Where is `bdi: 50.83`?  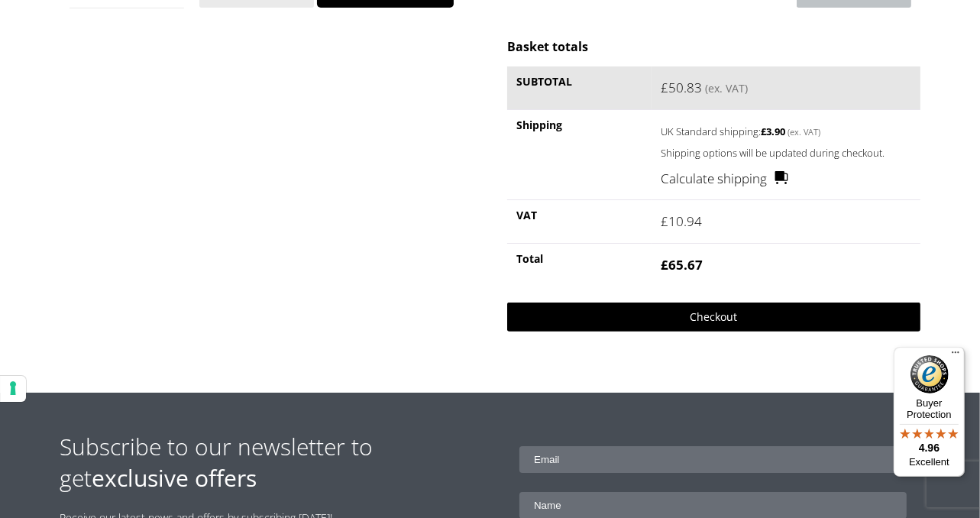
bdi: 50.83 is located at coordinates (681, 87).